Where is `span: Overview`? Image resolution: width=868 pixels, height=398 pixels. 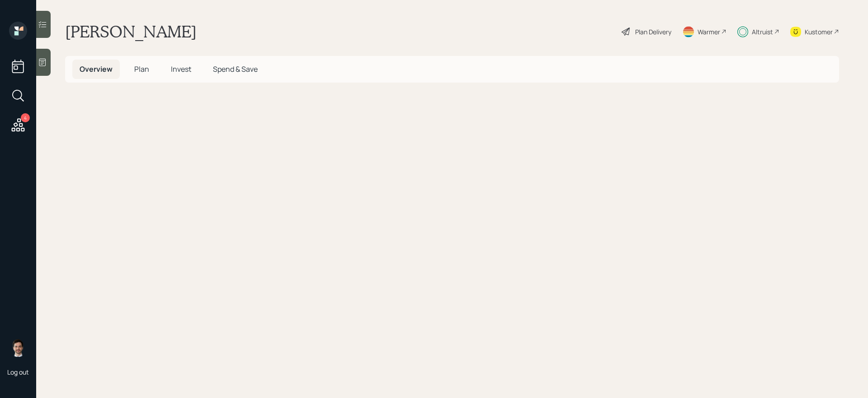
span: Overview is located at coordinates (95, 69).